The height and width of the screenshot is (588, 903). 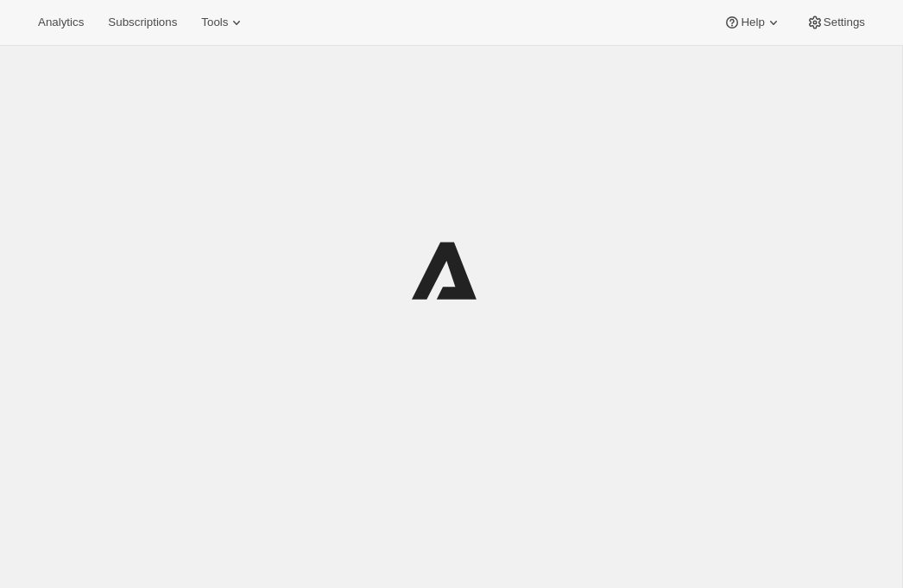 What do you see at coordinates (835, 23) in the screenshot?
I see `button: Settings` at bounding box center [835, 23].